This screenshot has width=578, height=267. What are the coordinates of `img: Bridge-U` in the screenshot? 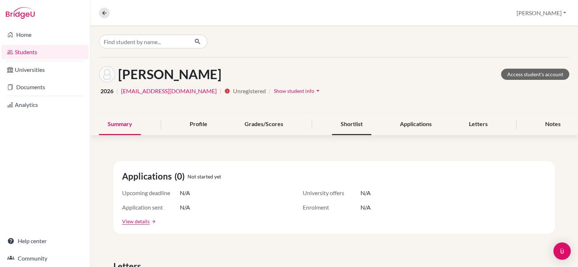 It's located at (20, 13).